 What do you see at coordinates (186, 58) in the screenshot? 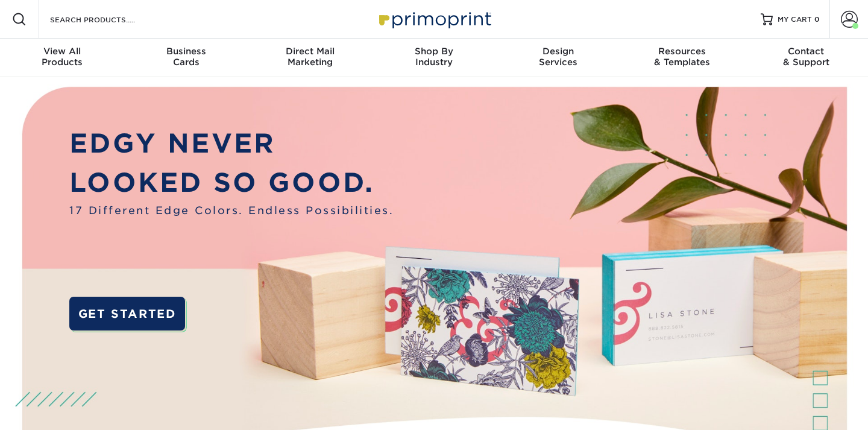
I see `a: BusinessCards` at bounding box center [186, 58].